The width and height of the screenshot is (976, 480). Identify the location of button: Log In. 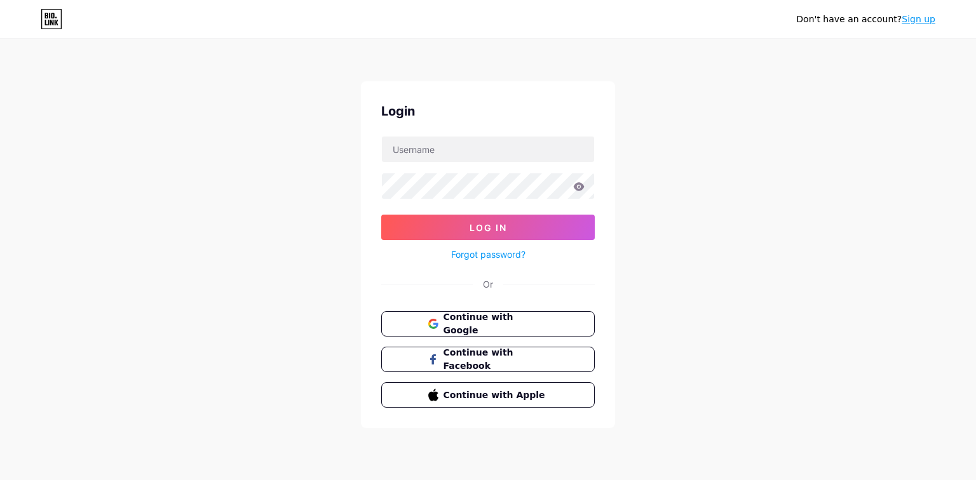
(488, 227).